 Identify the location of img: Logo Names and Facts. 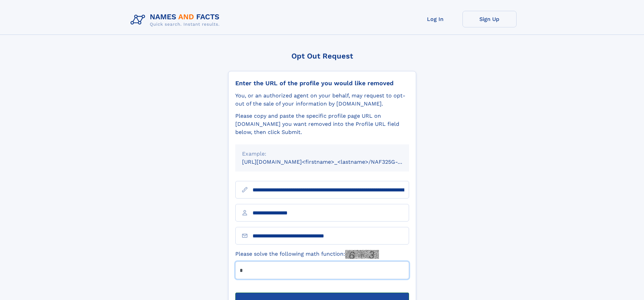
(176, 20).